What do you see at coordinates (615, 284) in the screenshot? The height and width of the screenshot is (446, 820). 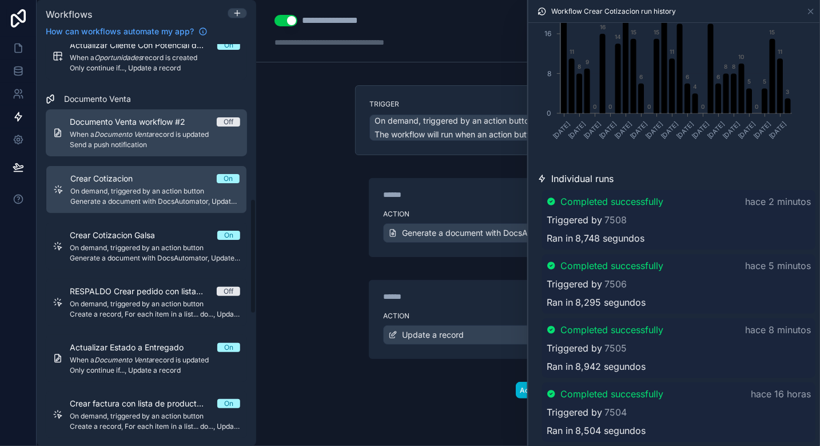 I see `a: 7506` at bounding box center [615, 284].